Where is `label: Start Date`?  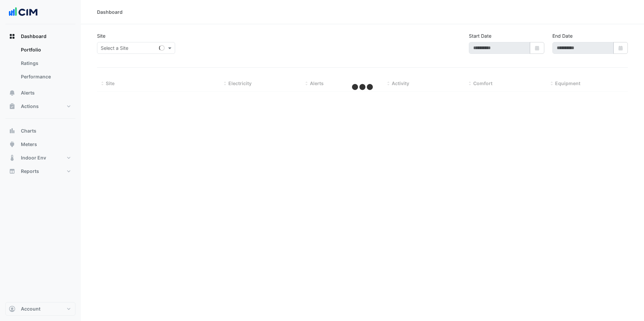
label: Start Date is located at coordinates (480, 35).